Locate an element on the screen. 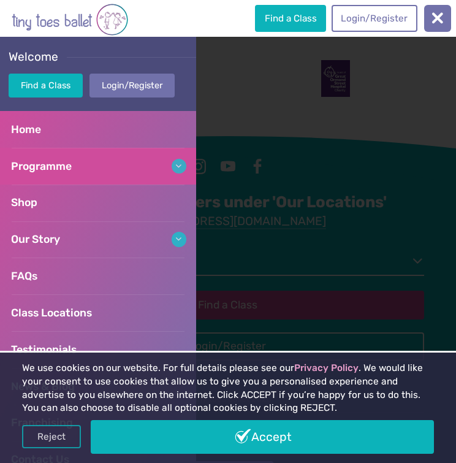  span: Welcome is located at coordinates (37, 56).